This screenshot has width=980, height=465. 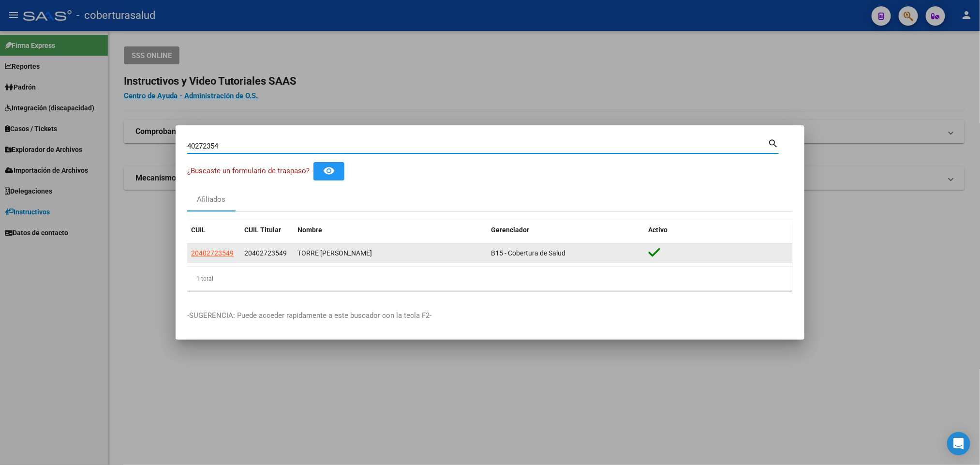 I want to click on p: -SUGERENCIA: Puede acceder rapidamente a este buscador con la tecla F2-, so click(x=490, y=315).